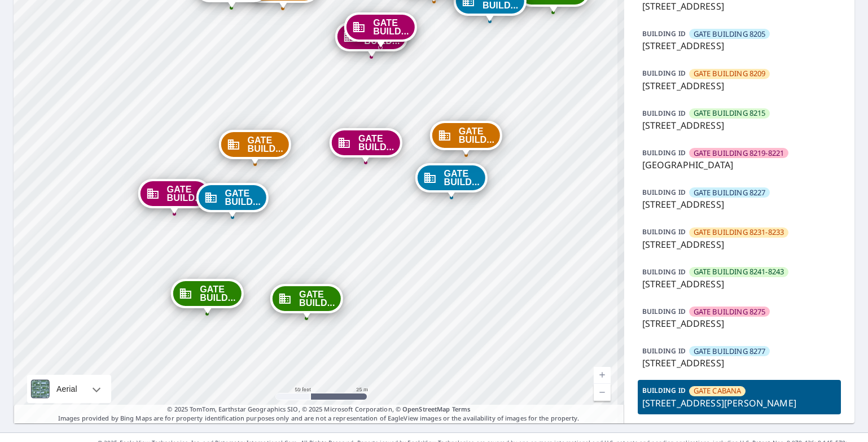 The image size is (868, 442). Describe the element at coordinates (717, 391) in the screenshot. I see `span: GATE CABANA` at that location.